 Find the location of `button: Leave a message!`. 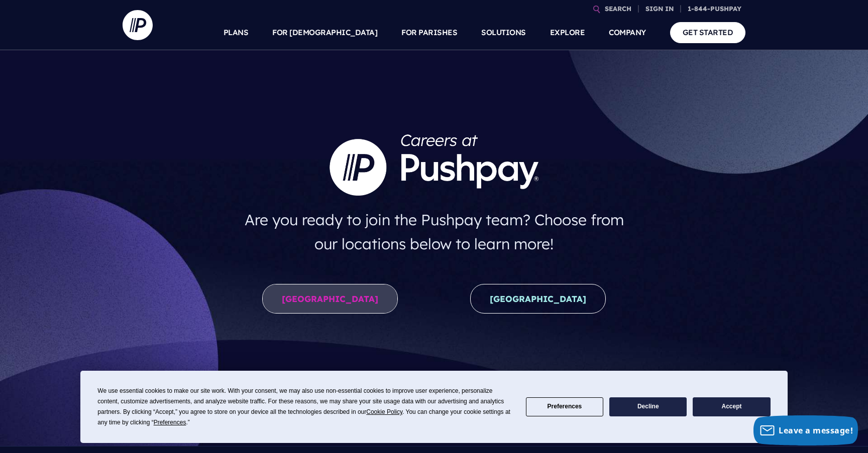

button: Leave a message! is located at coordinates (805, 431).